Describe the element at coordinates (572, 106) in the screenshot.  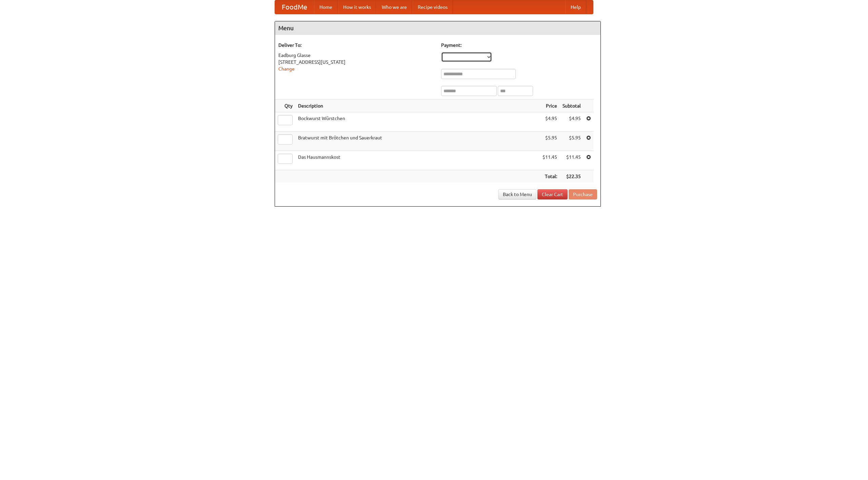
I see `th: Subtotal` at that location.